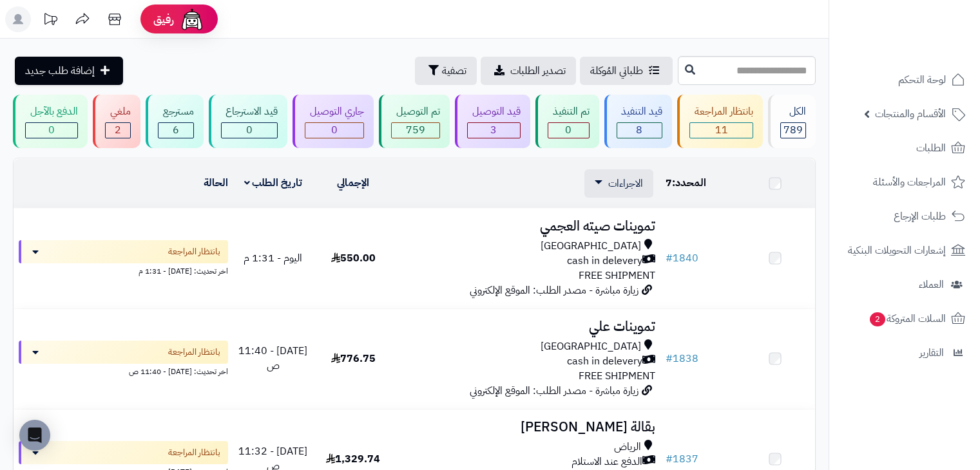 The height and width of the screenshot is (470, 980). Describe the element at coordinates (911, 114) in the screenshot. I see `span: الأقسام والمنتجات` at that location.